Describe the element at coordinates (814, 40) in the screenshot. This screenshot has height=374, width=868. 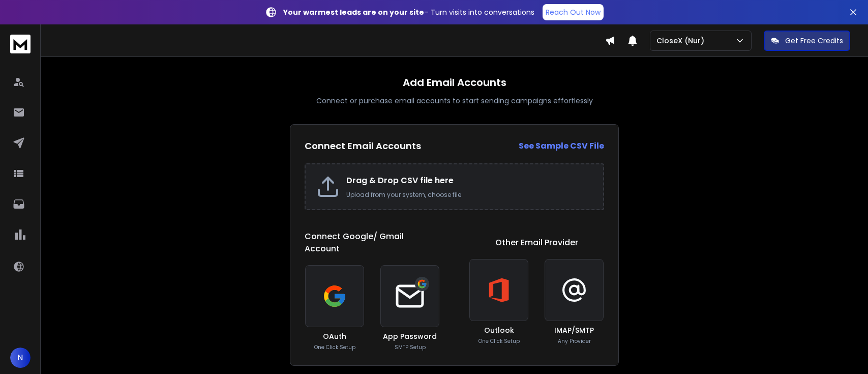
I see `p: Get Free Credits` at that location.